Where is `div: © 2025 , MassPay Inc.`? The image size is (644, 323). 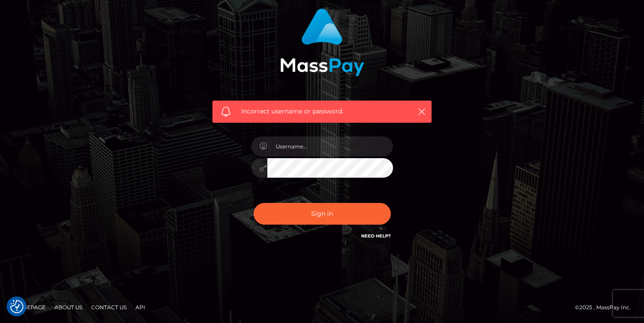
div: © 2025 , MassPay Inc. is located at coordinates (606, 307).